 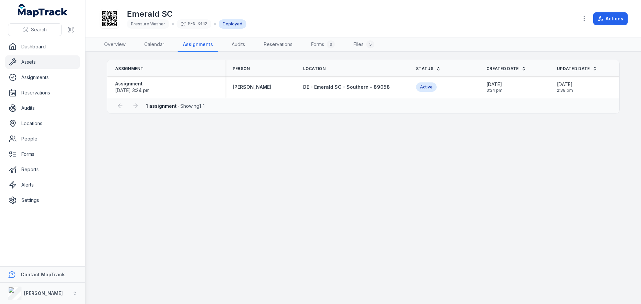 What do you see at coordinates (35, 30) in the screenshot?
I see `button: Search` at bounding box center [35, 30].